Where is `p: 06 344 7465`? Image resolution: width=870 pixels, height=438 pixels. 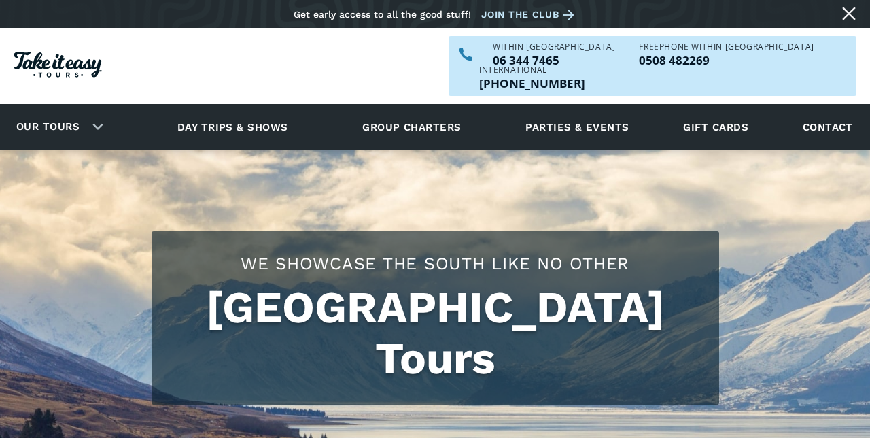 p: 06 344 7465 is located at coordinates (554, 60).